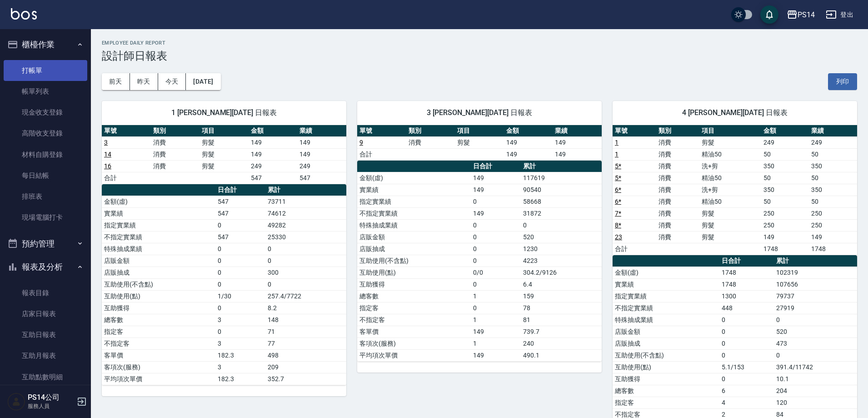 The width and height of the screenshot is (868, 418). I want to click on td: 合計, so click(382, 154).